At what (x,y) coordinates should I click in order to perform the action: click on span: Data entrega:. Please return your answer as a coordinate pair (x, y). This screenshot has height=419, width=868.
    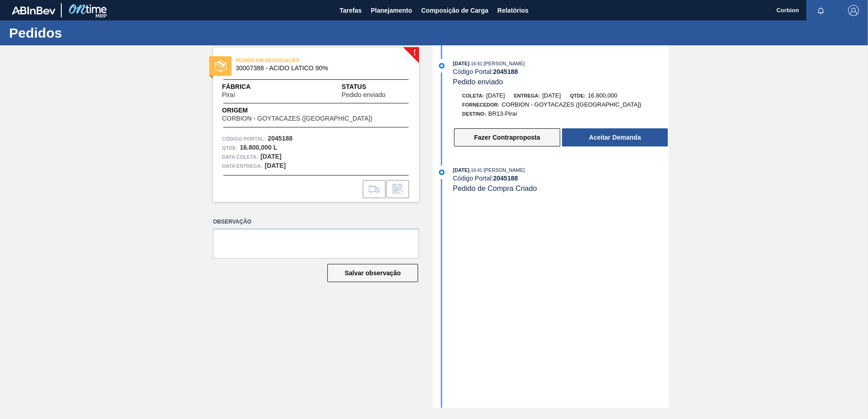
    Looking at the image, I should click on (242, 166).